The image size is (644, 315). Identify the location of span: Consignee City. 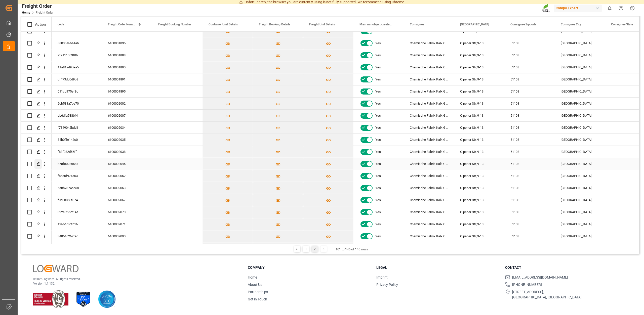
(571, 24).